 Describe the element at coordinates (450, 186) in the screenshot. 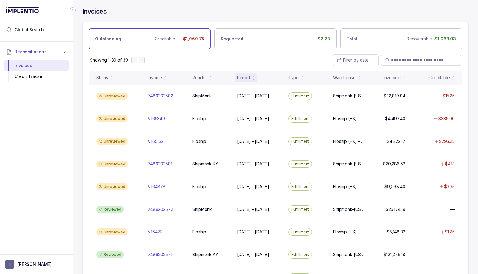

I see `p: $3.35` at that location.